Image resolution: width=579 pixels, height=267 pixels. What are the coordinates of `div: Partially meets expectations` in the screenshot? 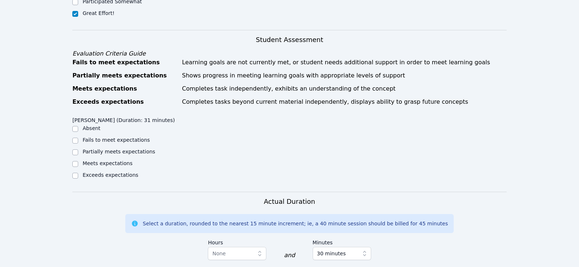 It's located at (125, 76).